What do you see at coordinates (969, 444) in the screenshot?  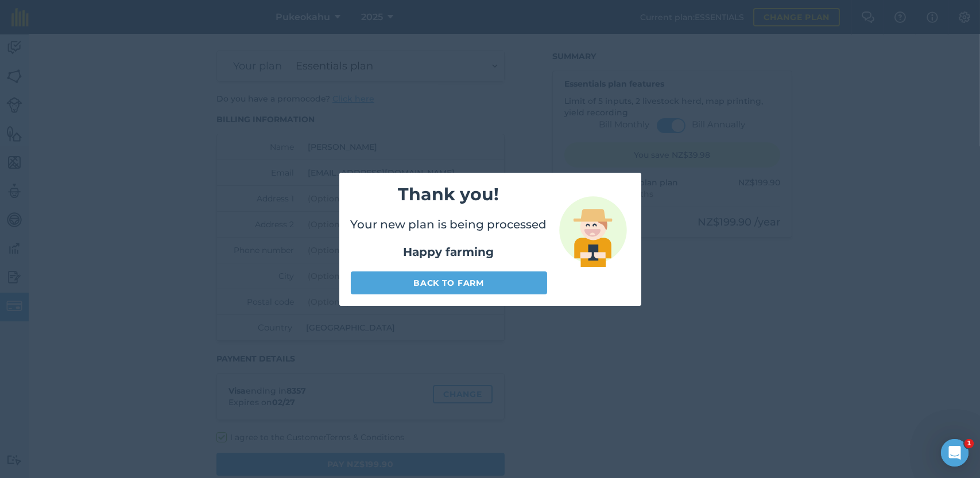 I see `span: 1` at bounding box center [969, 444].